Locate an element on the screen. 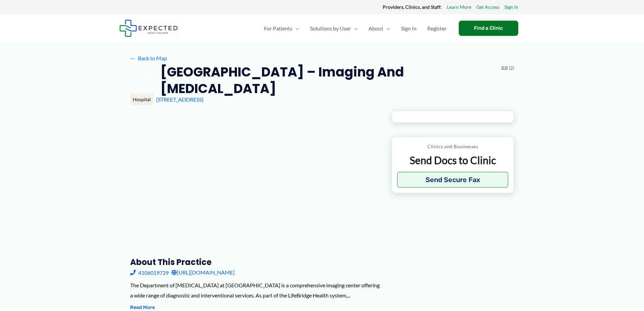 The image size is (644, 311). nav: Primary Site Navigation is located at coordinates (355, 29).